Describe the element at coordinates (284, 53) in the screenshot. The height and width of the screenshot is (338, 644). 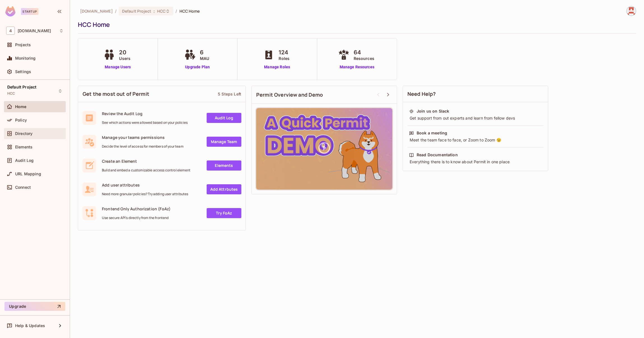
I see `span: 124` at that location.